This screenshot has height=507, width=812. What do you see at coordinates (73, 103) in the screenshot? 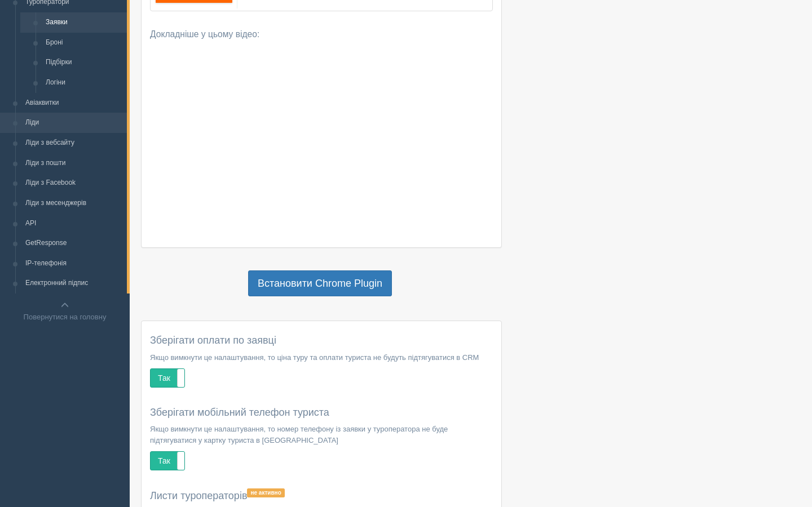
I see `a: Авіаквитки` at bounding box center [73, 103].